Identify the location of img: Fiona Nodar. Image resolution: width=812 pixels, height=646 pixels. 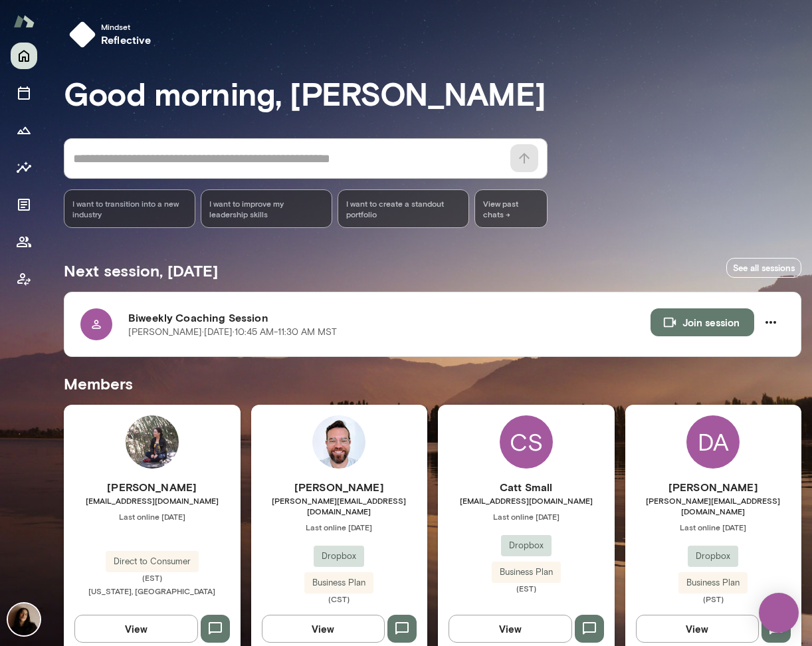
(24, 619).